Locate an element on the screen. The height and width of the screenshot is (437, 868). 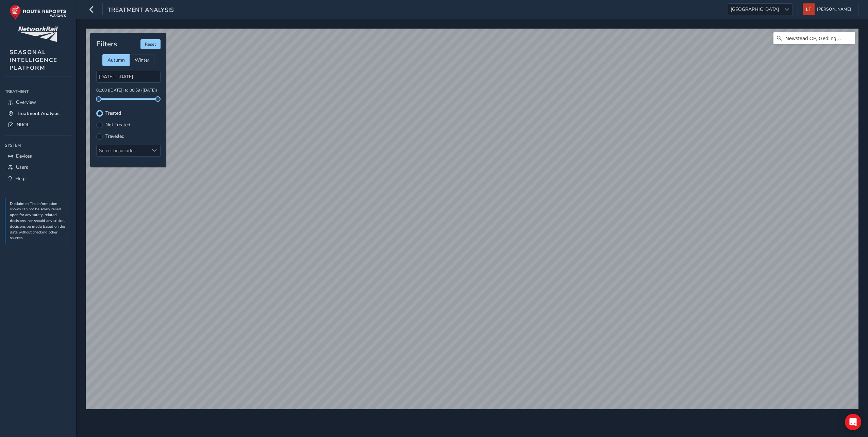
span: Winter is located at coordinates (142, 60).